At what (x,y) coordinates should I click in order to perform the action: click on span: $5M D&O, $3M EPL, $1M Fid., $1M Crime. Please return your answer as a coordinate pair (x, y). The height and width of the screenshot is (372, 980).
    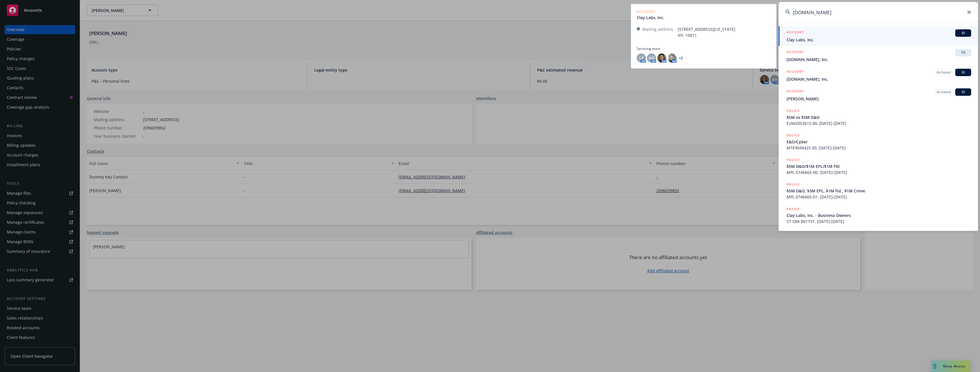
    Looking at the image, I should click on (879, 190).